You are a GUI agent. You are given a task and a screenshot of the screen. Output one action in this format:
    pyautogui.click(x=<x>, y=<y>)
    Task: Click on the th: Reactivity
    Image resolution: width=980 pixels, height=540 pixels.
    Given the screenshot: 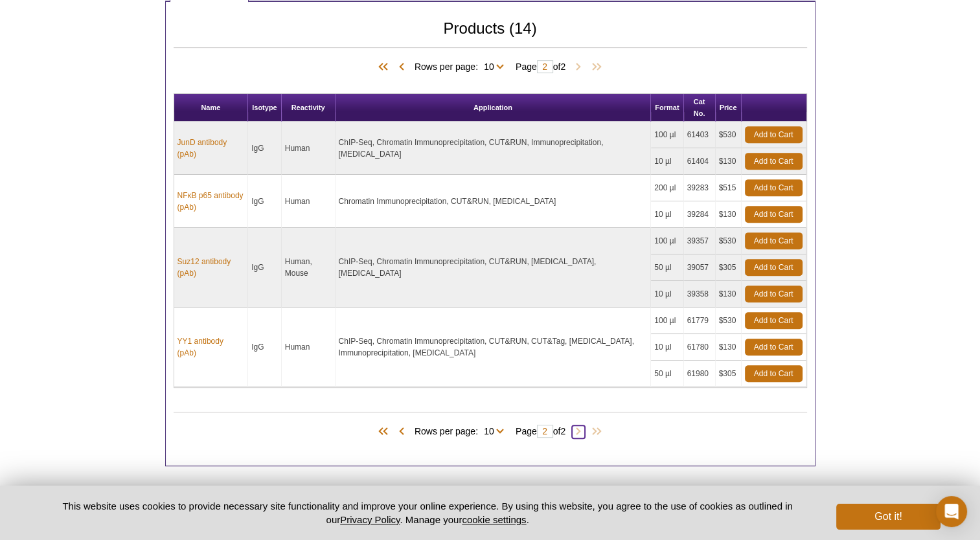 What is the action you would take?
    pyautogui.click(x=308, y=107)
    